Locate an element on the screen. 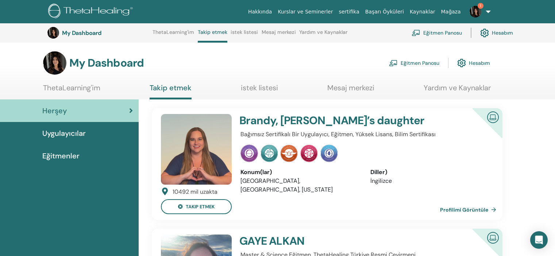  span: Herşey is located at coordinates (54, 111).